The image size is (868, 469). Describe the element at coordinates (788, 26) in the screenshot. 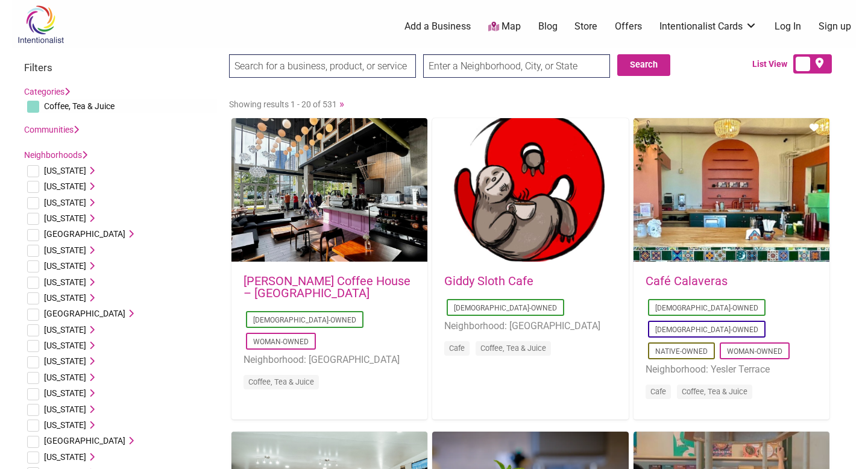

I see `a: Log In` at that location.